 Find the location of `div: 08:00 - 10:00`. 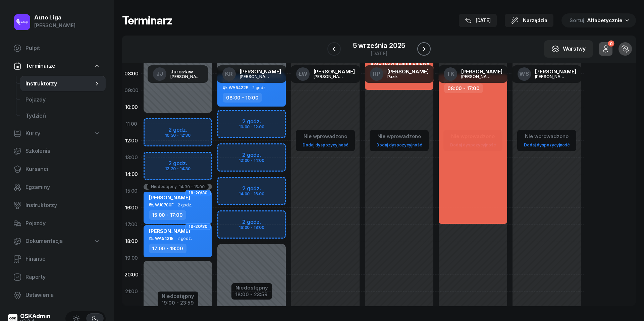

div: 08:00 - 10:00 is located at coordinates (242, 98).